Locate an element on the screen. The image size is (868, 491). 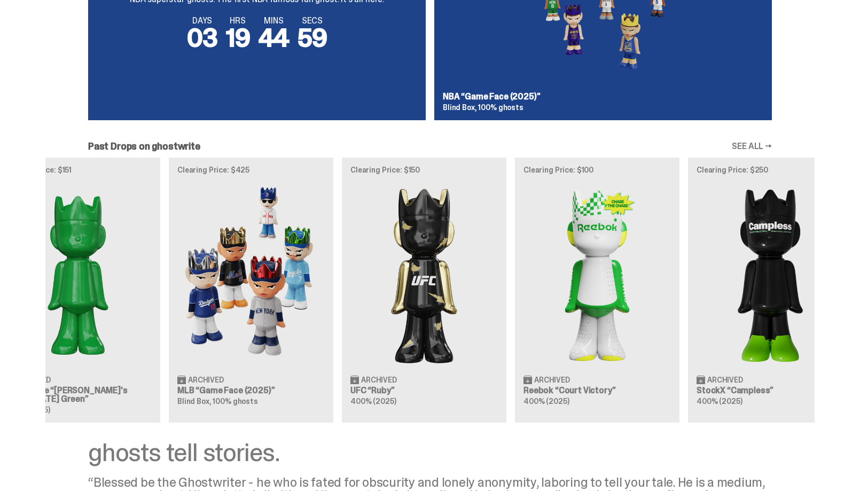
p: Clearing Price: $250 is located at coordinates (770, 170).